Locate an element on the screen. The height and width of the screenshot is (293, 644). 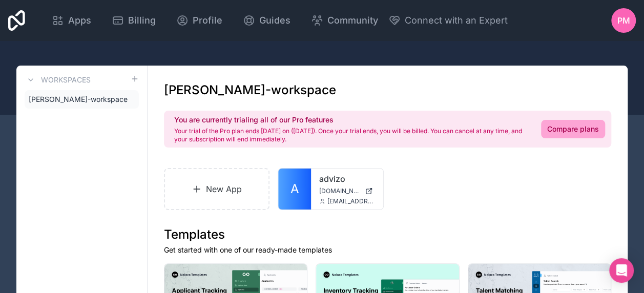
span: Community is located at coordinates (353, 20).